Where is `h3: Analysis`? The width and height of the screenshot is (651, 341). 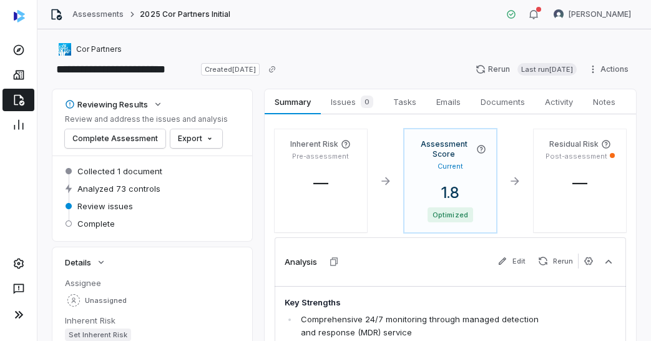 h3: Analysis is located at coordinates (301, 262).